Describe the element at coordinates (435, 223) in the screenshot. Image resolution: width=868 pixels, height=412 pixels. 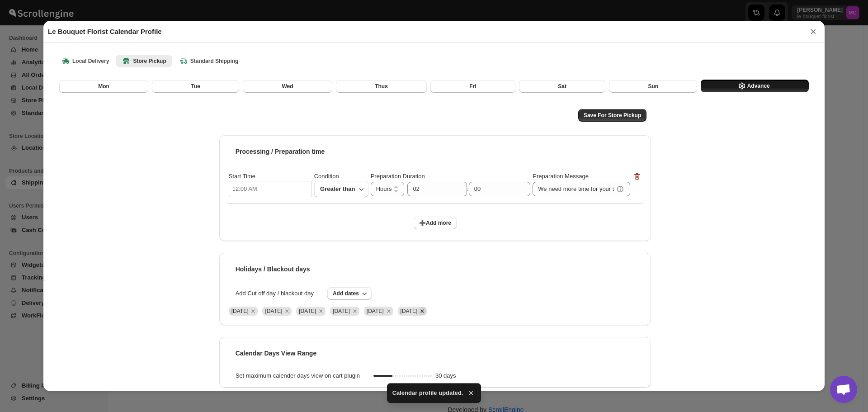
I see `span: ➕Add more` at that location.